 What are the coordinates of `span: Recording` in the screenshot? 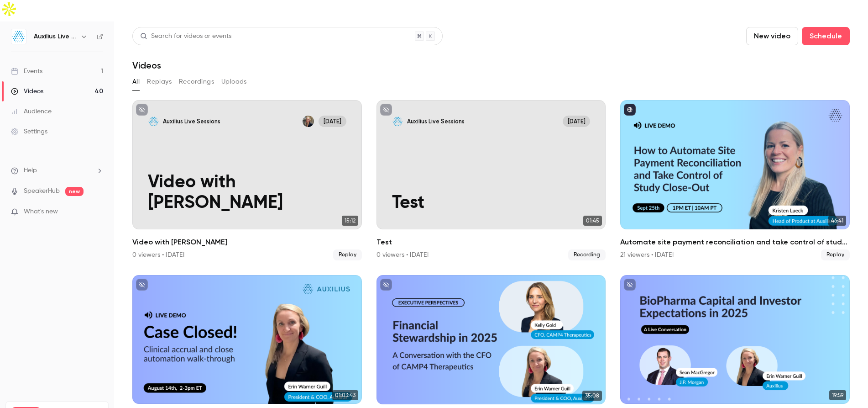 It's located at (587, 255).